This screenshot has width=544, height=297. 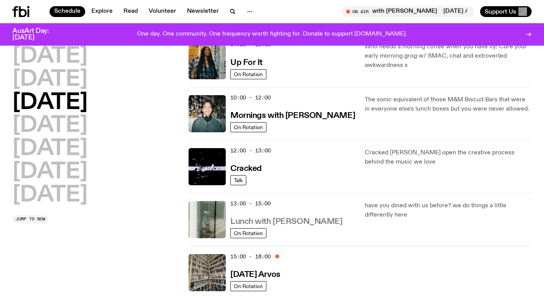 I want to click on img: Ify - a Brown Skin girl with black braided twists, looking up to the side with her tongue stickin..., so click(x=207, y=61).